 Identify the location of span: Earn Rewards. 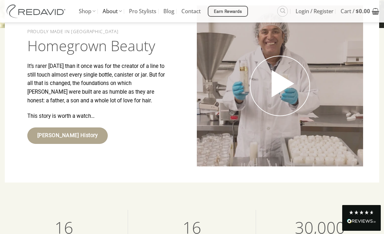
(228, 12).